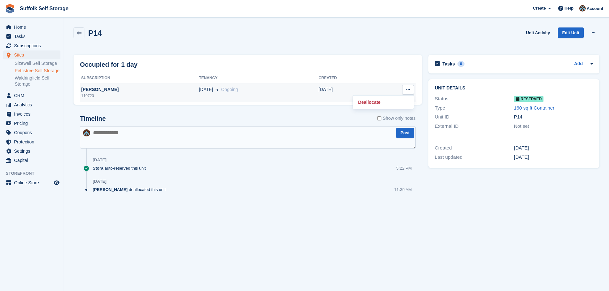 Image resolution: width=609 pixels, height=291 pixels. Describe the element at coordinates (109, 65) in the screenshot. I see `h2: Occupied for 1 day` at that location.